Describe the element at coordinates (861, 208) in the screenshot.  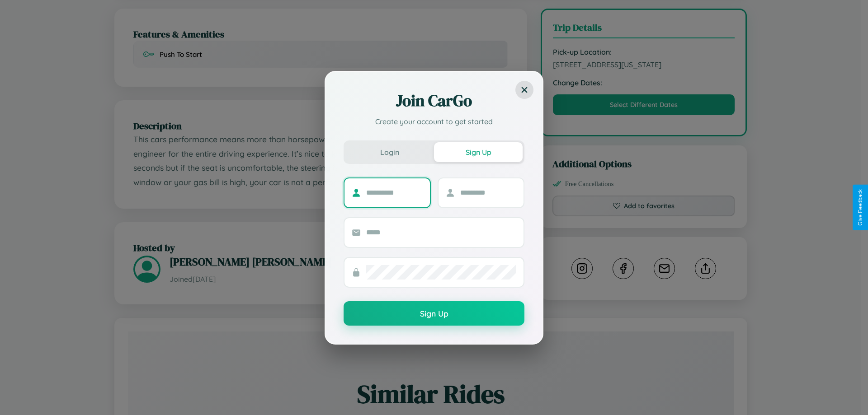
I see `div: Give Feedback` at that location.